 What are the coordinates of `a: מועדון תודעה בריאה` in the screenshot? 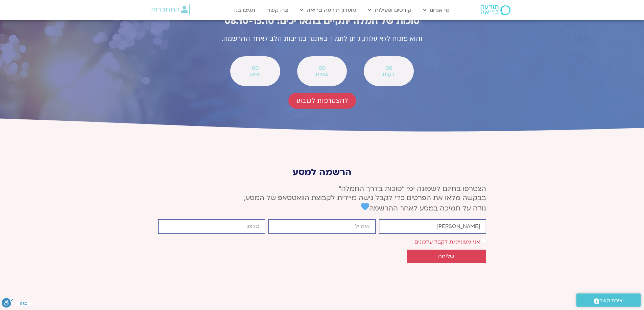 It's located at (328, 10).